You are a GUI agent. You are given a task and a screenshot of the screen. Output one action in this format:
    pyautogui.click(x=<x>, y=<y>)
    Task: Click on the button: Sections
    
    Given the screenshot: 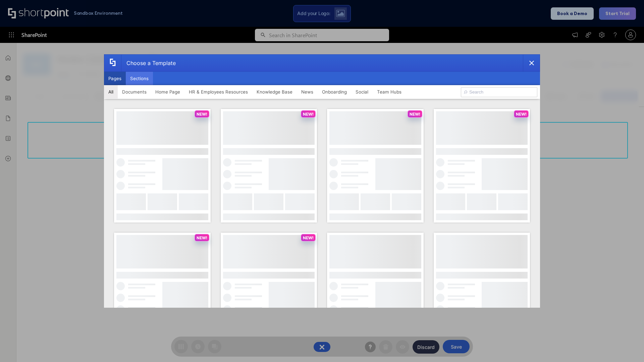 What is the action you would take?
    pyautogui.click(x=139, y=78)
    